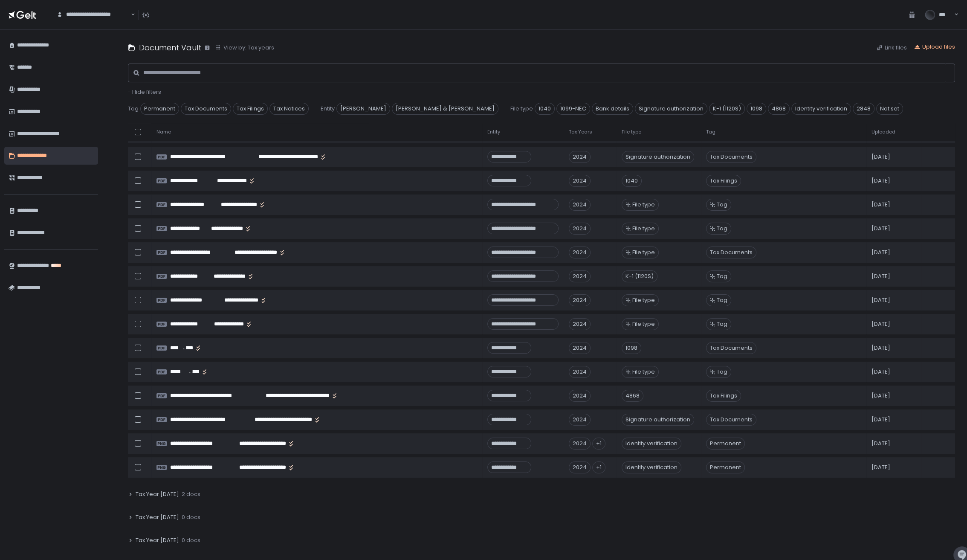  Describe the element at coordinates (757, 109) in the screenshot. I see `span: 1098` at that location.